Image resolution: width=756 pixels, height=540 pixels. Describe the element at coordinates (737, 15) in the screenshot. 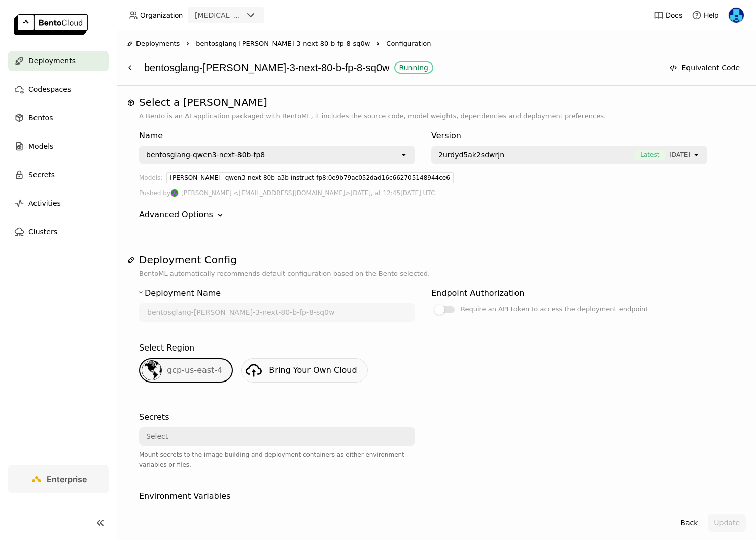

I see `img: Yi Guo` at that location.